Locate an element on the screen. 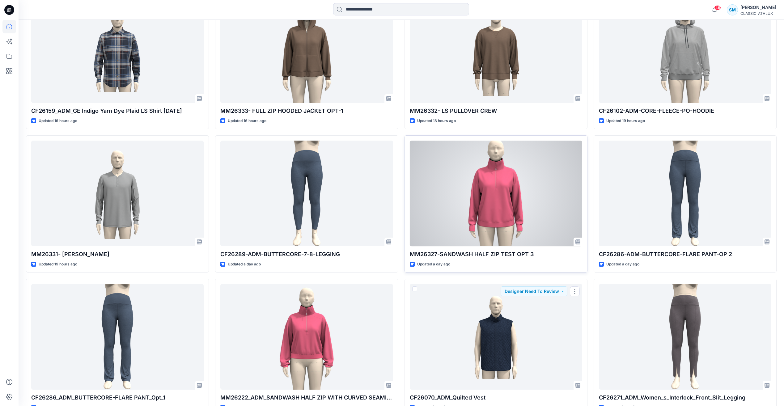  a: CF26271_ADM_Women_s_Interlock_Front_Slit_Legging is located at coordinates (685, 336).